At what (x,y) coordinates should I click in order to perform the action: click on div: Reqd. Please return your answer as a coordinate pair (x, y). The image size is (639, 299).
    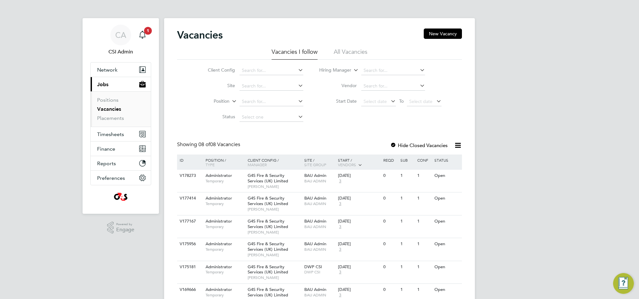
    Looking at the image, I should click on (390, 160).